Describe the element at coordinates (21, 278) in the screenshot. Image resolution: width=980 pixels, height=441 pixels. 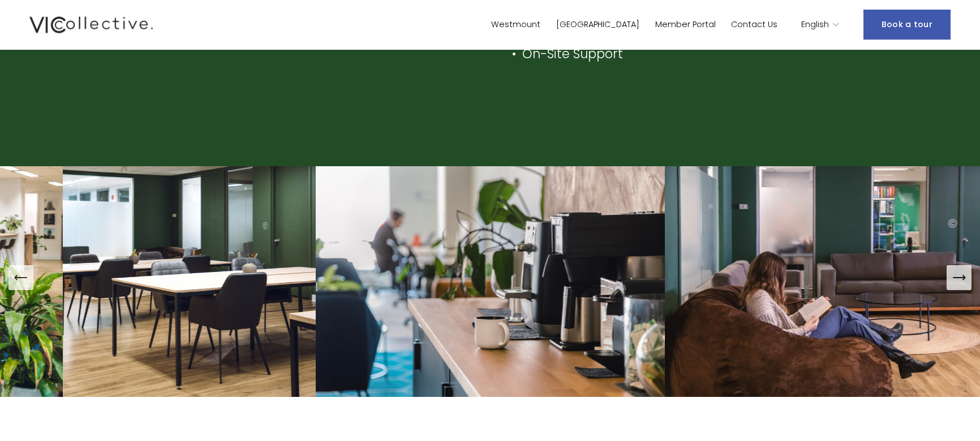
I see `button: Previous Slide` at that location.